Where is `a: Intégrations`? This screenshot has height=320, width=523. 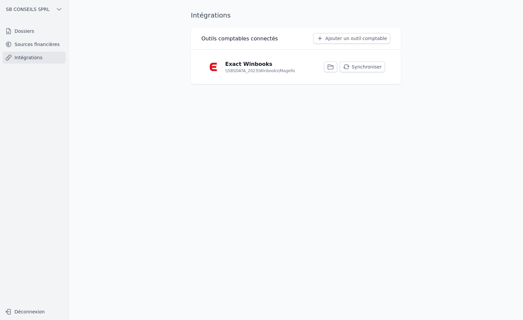 a: Intégrations is located at coordinates (34, 57).